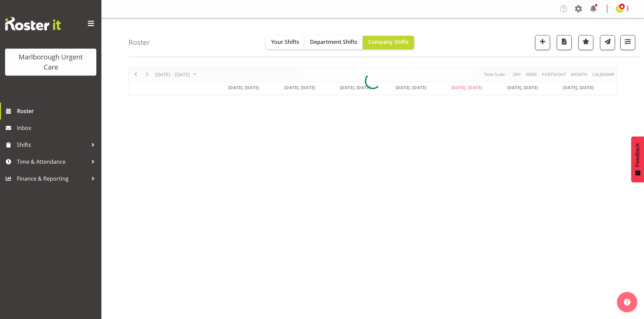  What do you see at coordinates (285, 42) in the screenshot?
I see `span: Your Shifts` at bounding box center [285, 42].